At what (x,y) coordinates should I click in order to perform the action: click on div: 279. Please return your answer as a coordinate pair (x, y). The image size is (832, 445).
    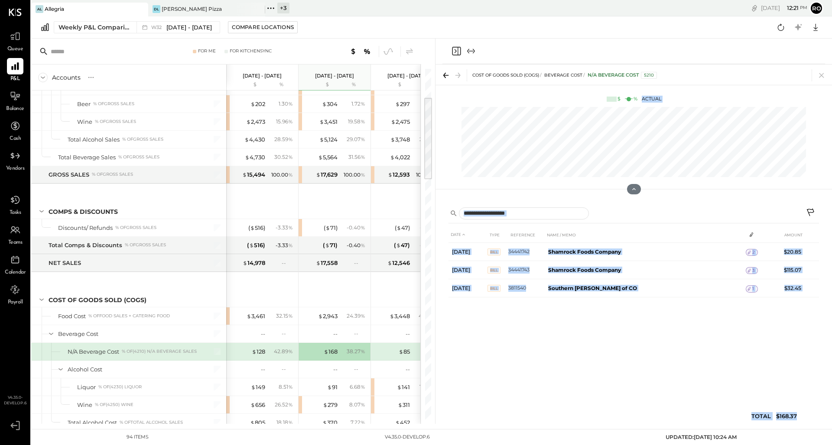
    Looking at the image, I should click on (330, 405).